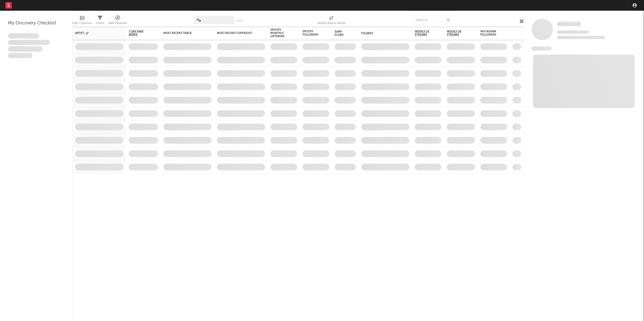 The height and width of the screenshot is (321, 644). What do you see at coordinates (381, 33) in the screenshot?
I see `div: Folders` at bounding box center [381, 33].